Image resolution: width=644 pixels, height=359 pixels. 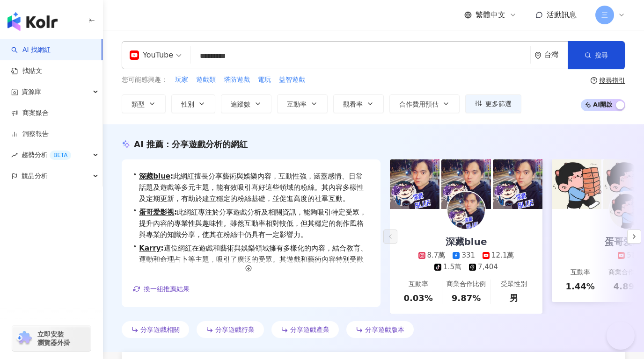 I want to click on a: Karry, so click(x=150, y=248).